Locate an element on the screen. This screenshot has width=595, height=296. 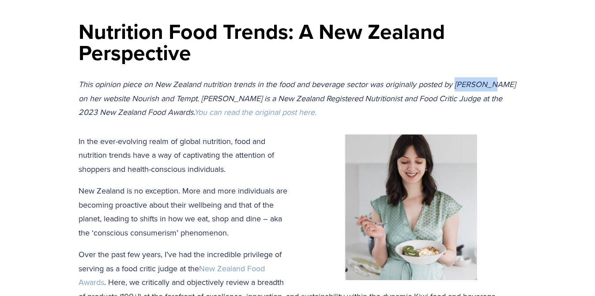
p: In the ever-evolving realm of global nutrition, food and nutrition trends have a way of captivati... is located at coordinates (297, 155).